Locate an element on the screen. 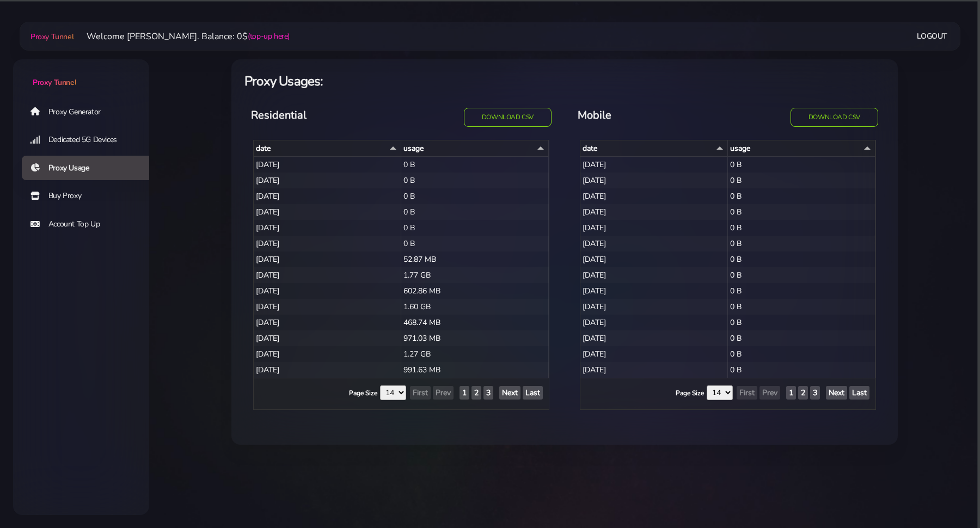 The height and width of the screenshot is (528, 980). h4: Proxy Usages: is located at coordinates (565, 81).